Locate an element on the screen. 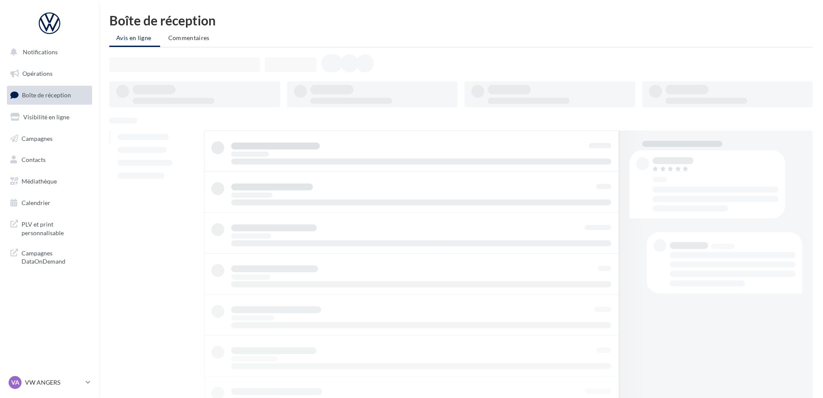  a: Contacts is located at coordinates (49, 160).